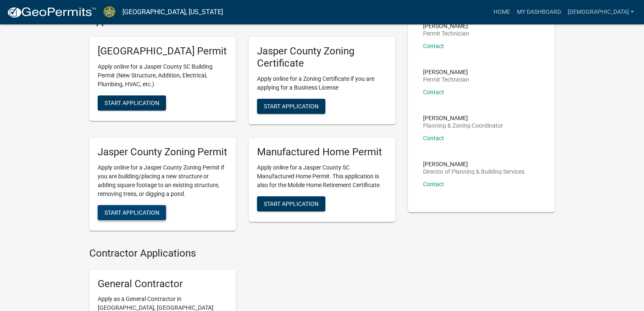  I want to click on h5: Jasper County Zoning Permit, so click(163, 152).